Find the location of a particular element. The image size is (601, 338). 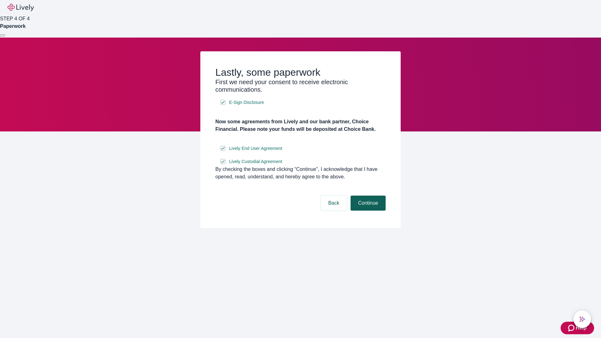

span: Lively Custodial Agreement is located at coordinates (256, 162).